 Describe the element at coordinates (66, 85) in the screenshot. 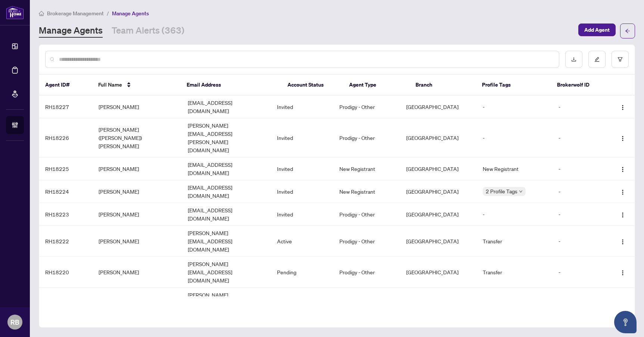

I see `th: Agent ID#` at that location.